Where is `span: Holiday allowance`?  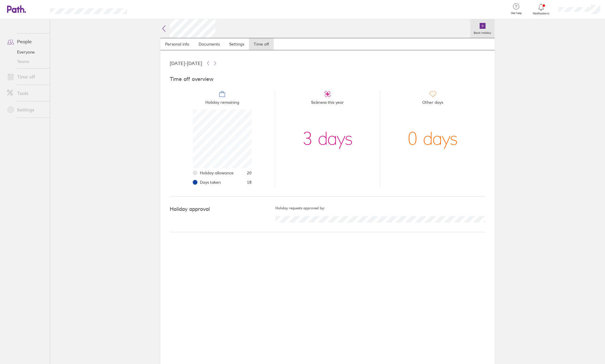 span: Holiday allowance is located at coordinates (216, 173).